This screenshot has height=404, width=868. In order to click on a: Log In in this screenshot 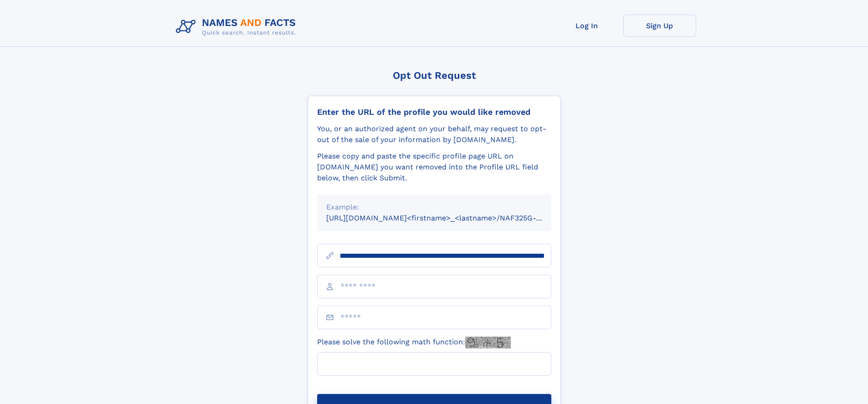, I will do `click(587, 26)`.